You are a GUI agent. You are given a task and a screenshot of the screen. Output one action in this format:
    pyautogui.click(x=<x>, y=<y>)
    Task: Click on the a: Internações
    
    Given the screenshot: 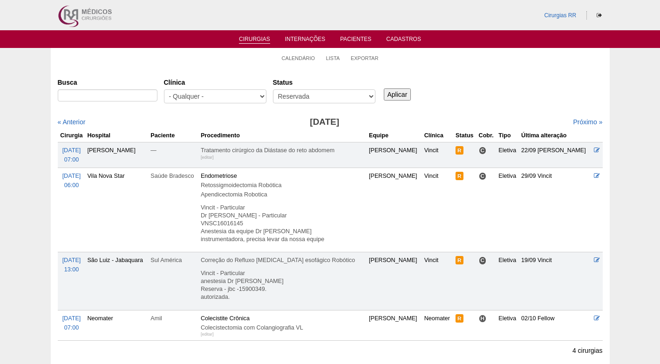 What is the action you would take?
    pyautogui.click(x=305, y=41)
    